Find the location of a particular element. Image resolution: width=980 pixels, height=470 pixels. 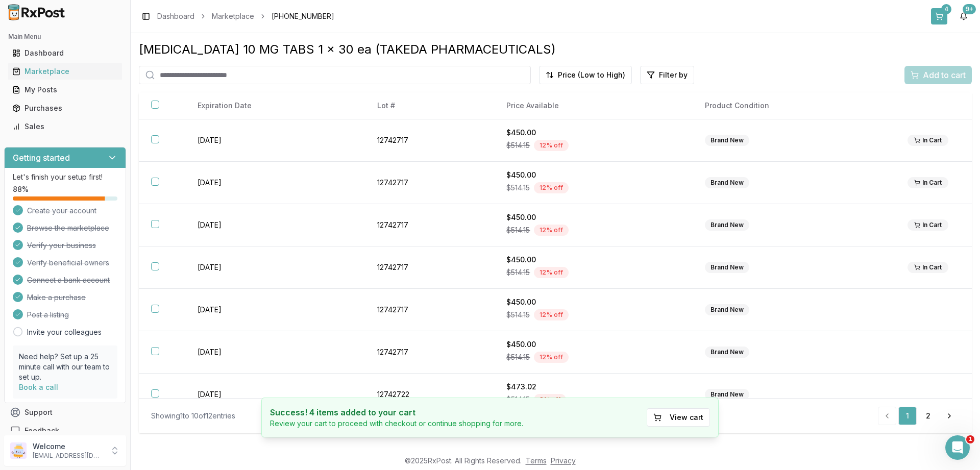

div: My Posts is located at coordinates (65, 90).